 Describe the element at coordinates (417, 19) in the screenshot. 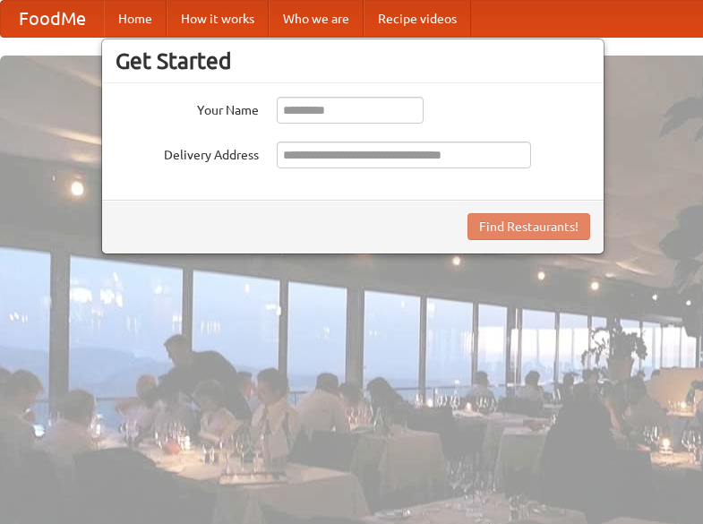

I see `a: Recipe videos` at that location.